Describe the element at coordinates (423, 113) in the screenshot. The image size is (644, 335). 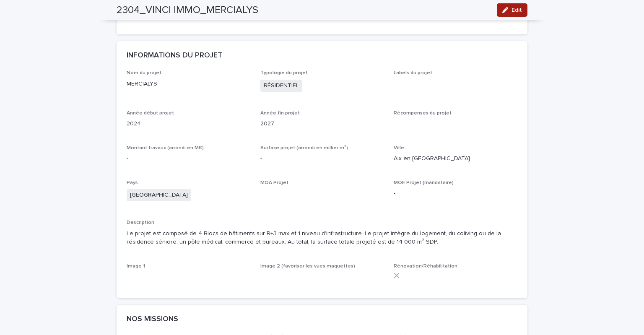
I see `span: Récompenses du projet` at that location.